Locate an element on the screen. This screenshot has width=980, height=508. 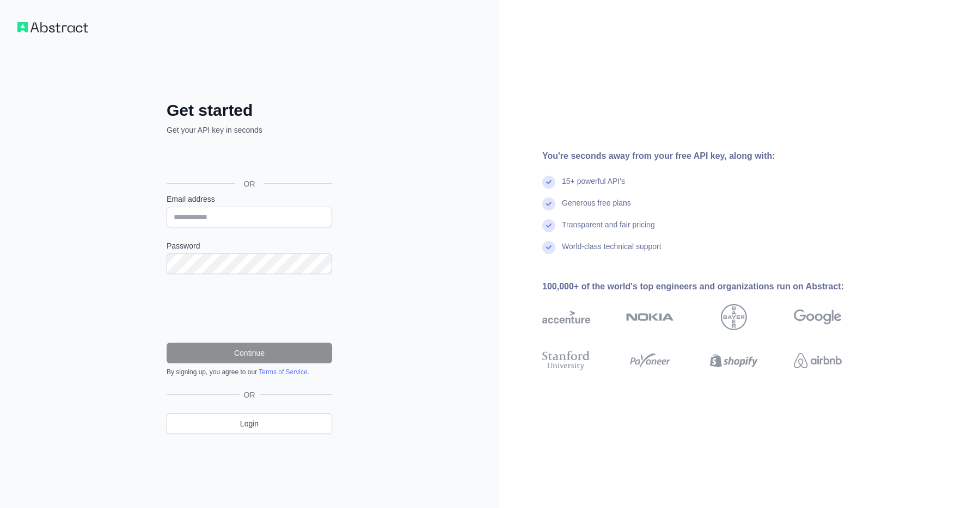
p: Get your API key in seconds is located at coordinates (249, 130).